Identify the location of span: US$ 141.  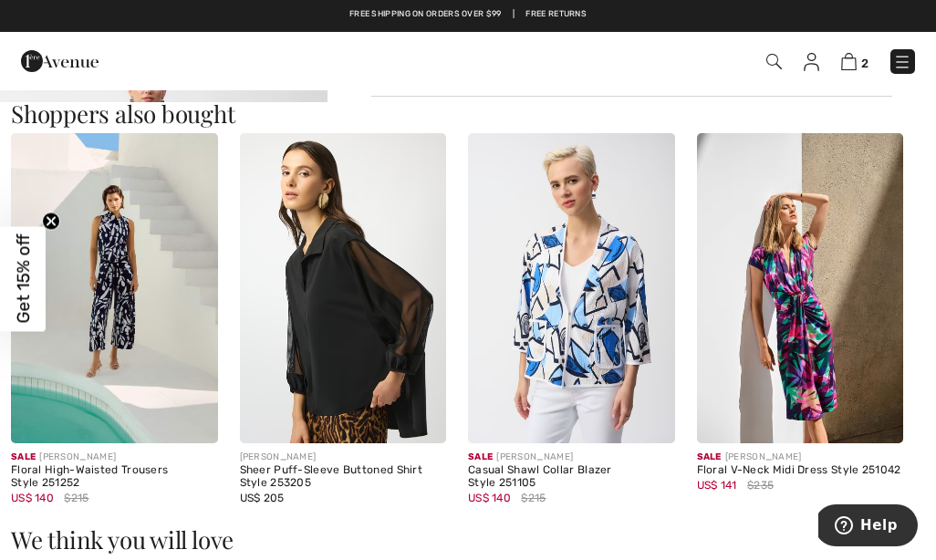
(717, 486).